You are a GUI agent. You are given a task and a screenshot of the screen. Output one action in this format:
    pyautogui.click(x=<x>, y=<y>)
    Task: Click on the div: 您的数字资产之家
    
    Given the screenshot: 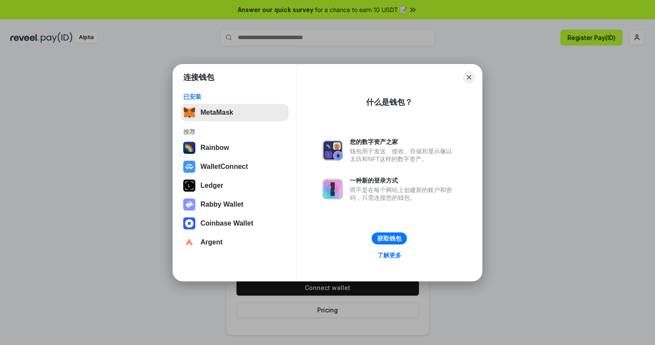 What is the action you would take?
    pyautogui.click(x=403, y=142)
    